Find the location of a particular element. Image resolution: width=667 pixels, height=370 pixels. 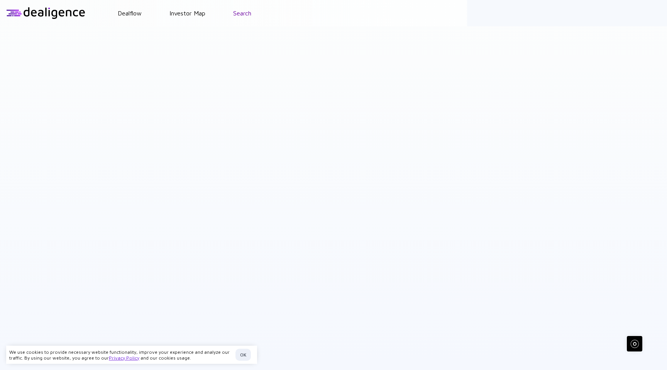

a: Privacy Policy is located at coordinates (124, 357).